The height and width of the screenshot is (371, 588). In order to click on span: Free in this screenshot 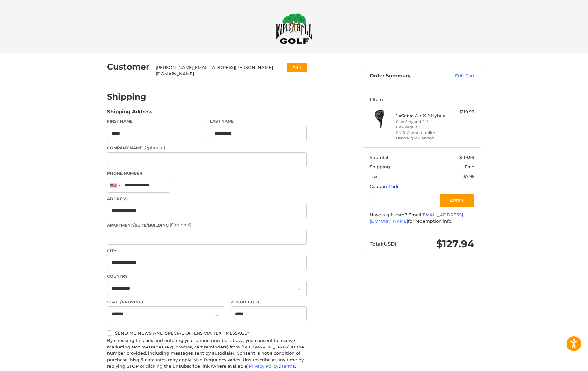, I will do `click(469, 167)`.